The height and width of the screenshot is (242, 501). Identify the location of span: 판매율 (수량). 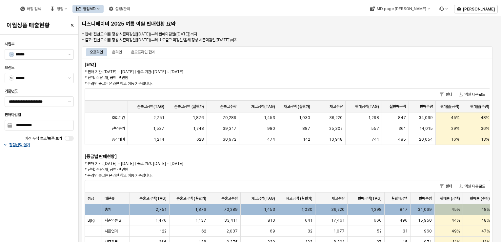
(480, 199).